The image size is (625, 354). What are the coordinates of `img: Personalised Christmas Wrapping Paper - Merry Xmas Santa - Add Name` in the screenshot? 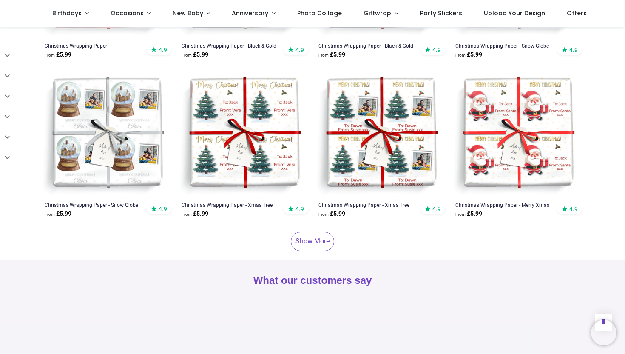 It's located at (518, 134).